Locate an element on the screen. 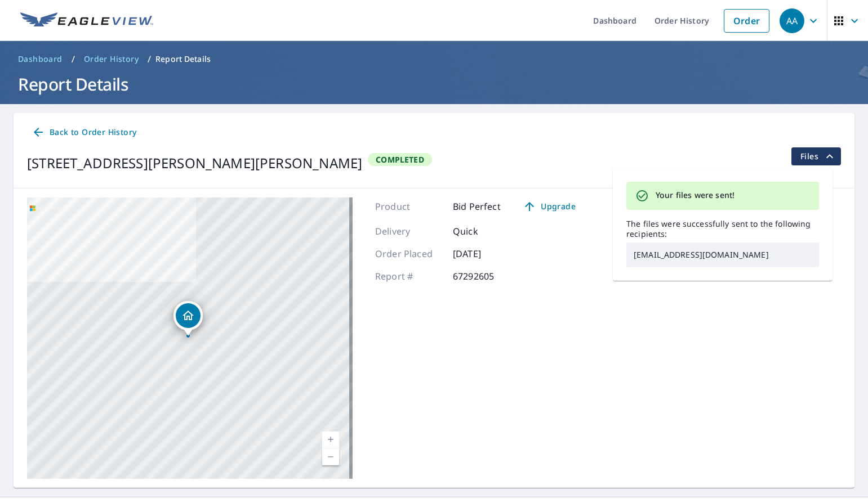  img: EV Logo is located at coordinates (87, 21).